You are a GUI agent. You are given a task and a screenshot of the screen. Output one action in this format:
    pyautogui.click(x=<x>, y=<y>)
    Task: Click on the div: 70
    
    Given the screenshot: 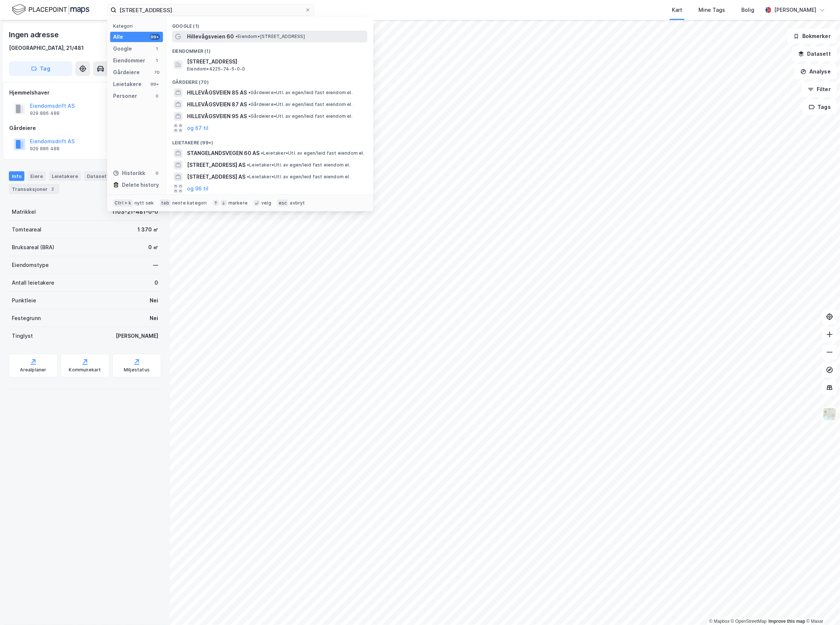 What is the action you would take?
    pyautogui.click(x=158, y=72)
    